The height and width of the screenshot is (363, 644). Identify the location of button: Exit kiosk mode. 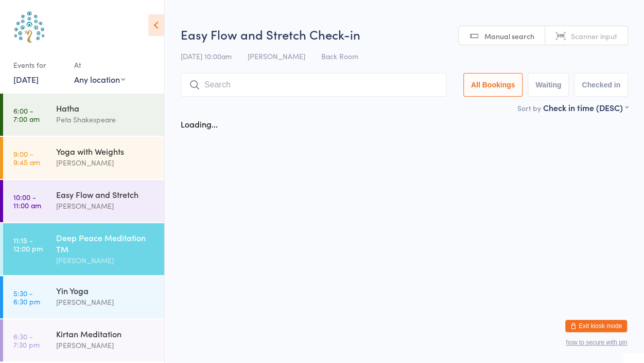
(597, 326).